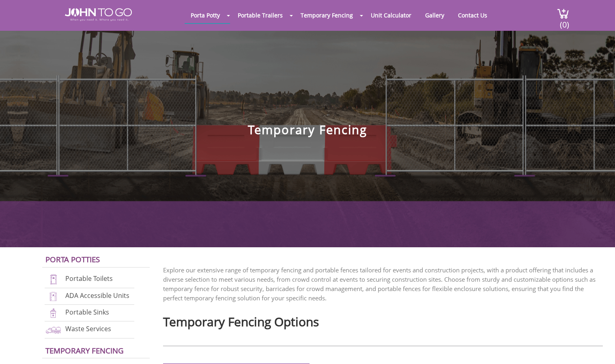 This screenshot has height=364, width=615. Describe the element at coordinates (89, 279) in the screenshot. I see `a: Portable Toilets` at that location.